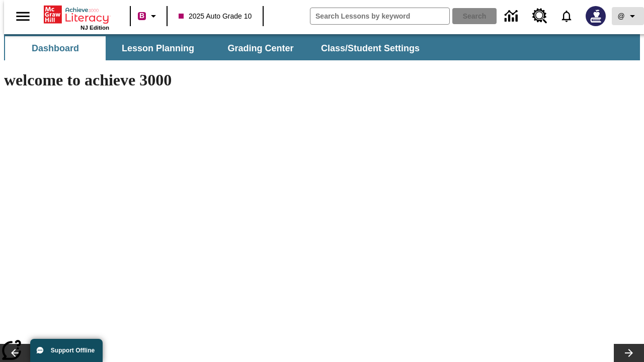  I want to click on a: Resource Center, Will open in new tab, so click(539, 16).